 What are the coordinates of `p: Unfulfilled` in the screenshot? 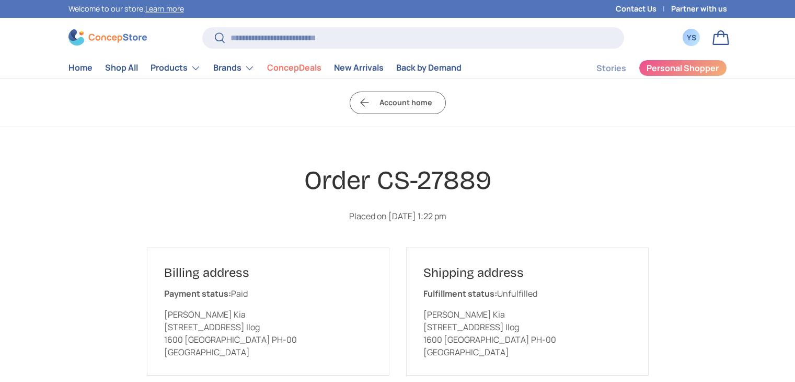 It's located at (528, 293).